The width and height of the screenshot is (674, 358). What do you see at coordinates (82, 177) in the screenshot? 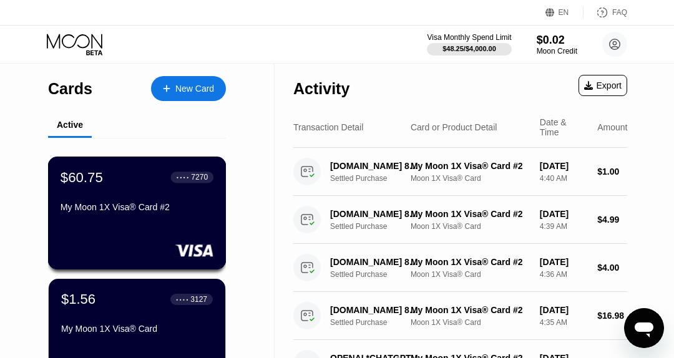
I see `div: $60.75` at bounding box center [82, 177].